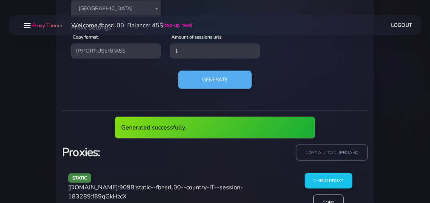 The width and height of the screenshot is (430, 203). Describe the element at coordinates (116, 9) in the screenshot. I see `span: Italy` at that location.